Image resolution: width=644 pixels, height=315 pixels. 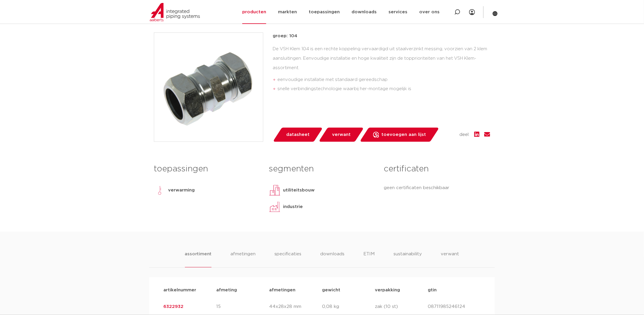 I want to click on p: 0,08 kg, so click(x=348, y=307).